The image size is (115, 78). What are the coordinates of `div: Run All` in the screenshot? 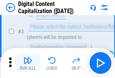 It's located at (28, 68).